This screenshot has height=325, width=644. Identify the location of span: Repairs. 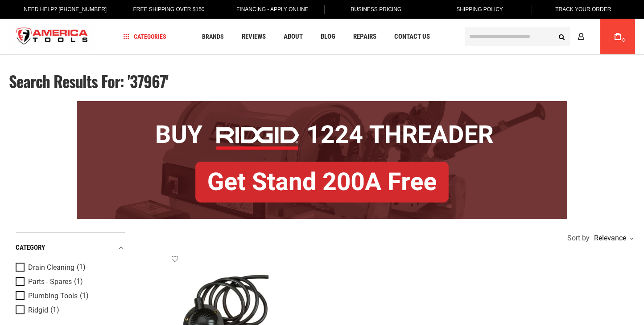
(365, 36).